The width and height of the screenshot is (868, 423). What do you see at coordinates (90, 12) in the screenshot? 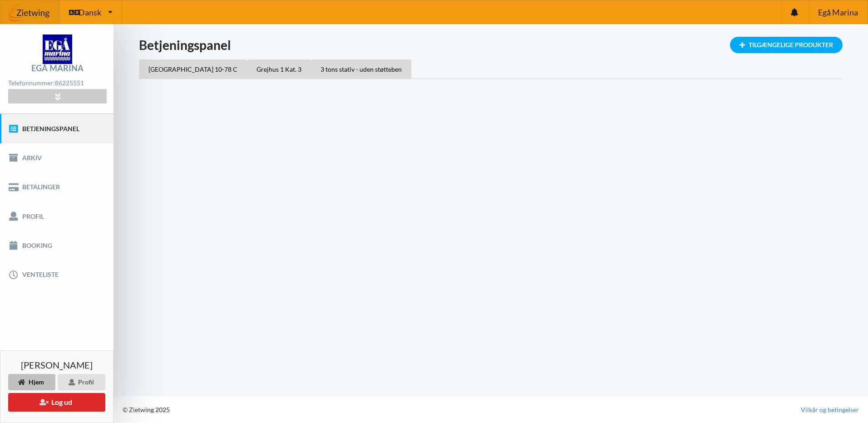
I see `span: Dansk` at bounding box center [90, 12].